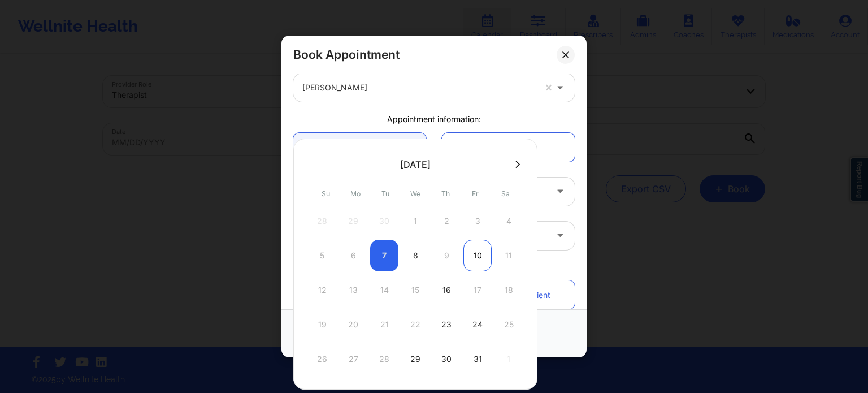  What do you see at coordinates (346, 54) in the screenshot?
I see `h2: Book Appointment` at bounding box center [346, 54].